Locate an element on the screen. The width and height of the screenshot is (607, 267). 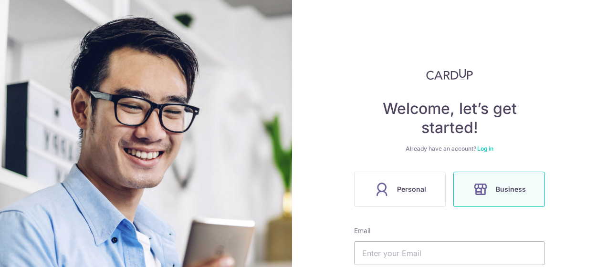
a: Business is located at coordinates (499, 189).